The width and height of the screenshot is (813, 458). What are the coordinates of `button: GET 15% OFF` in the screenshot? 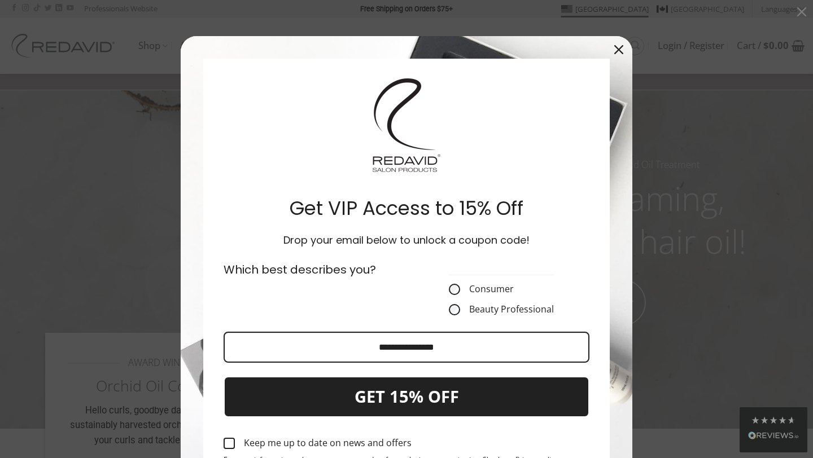 It's located at (406, 397).